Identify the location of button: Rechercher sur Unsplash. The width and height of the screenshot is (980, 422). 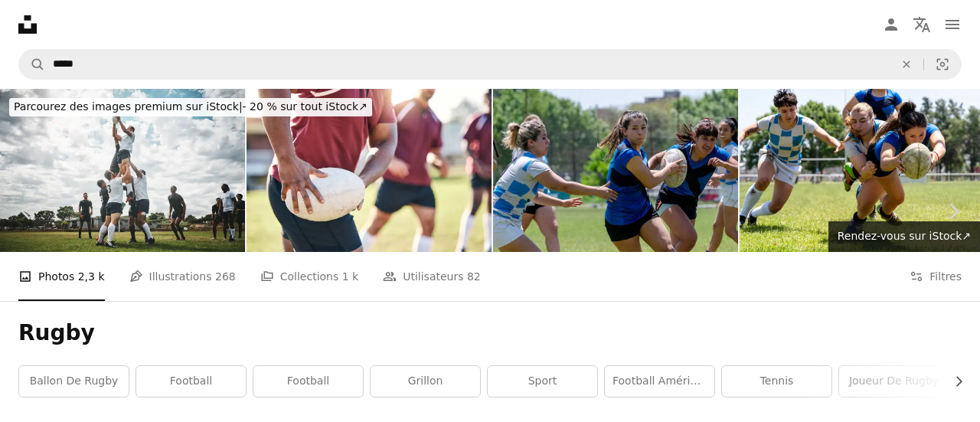
(32, 65).